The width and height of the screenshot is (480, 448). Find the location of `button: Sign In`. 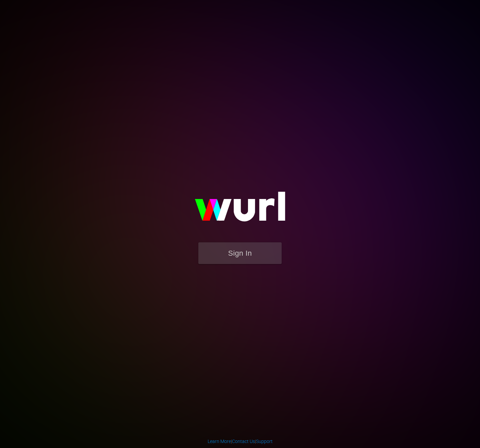

button: Sign In is located at coordinates (240, 253).